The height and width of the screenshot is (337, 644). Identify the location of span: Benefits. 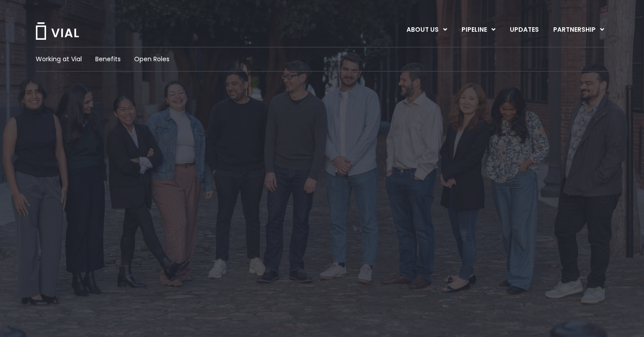
(108, 59).